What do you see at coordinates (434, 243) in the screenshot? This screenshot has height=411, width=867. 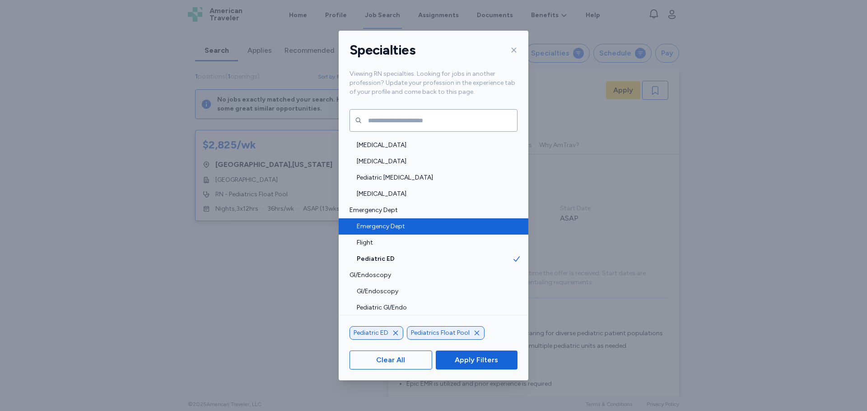 I see `span: Flight` at bounding box center [434, 243].